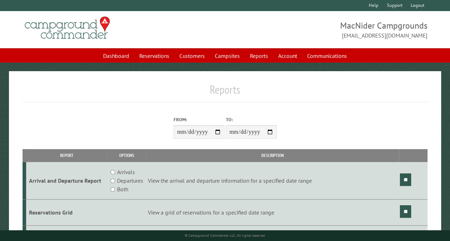  I want to click on a: Reports, so click(259, 56).